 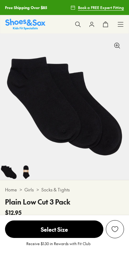 I want to click on a: Shoes & Sox, so click(x=25, y=24).